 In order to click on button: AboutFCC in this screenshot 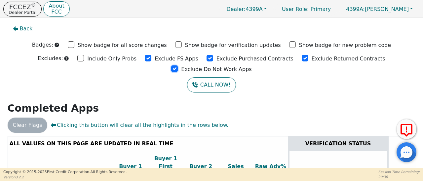, I will do `click(56, 9)`.